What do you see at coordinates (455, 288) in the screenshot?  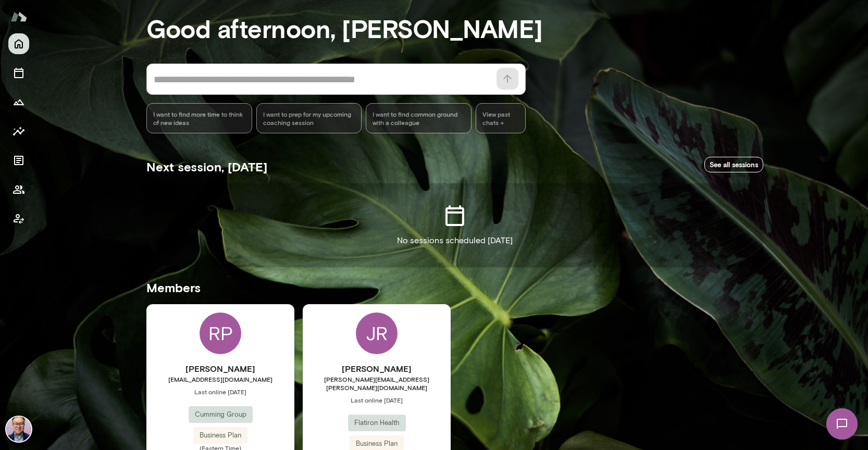 I see `h5: Members` at bounding box center [455, 288].